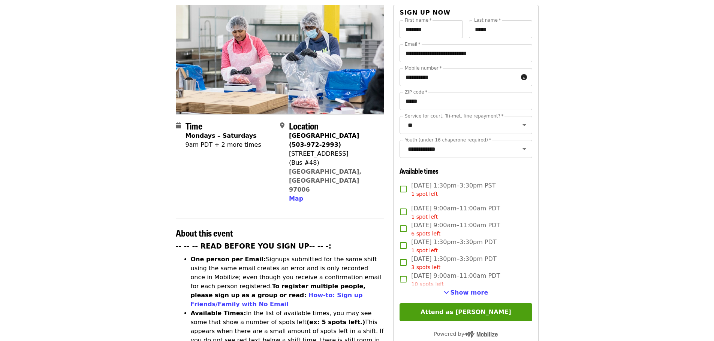  What do you see at coordinates (296, 199) in the screenshot?
I see `button: Map` at bounding box center [296, 199].